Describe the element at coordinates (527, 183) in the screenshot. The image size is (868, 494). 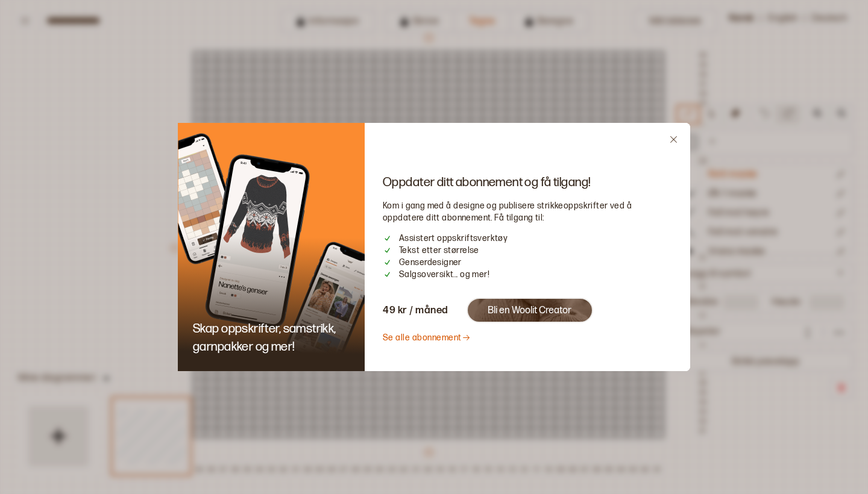
I see `h1: Oppdater ditt abonnement og få tilgang!` at that location.